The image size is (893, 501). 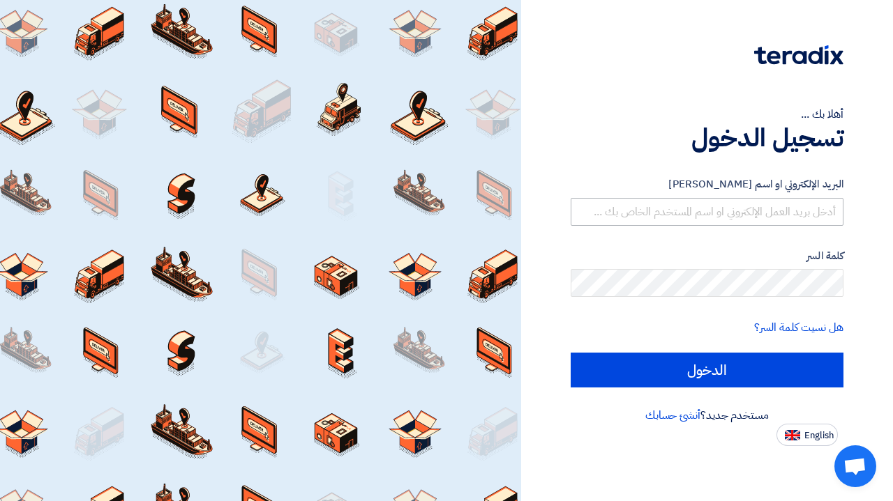 What do you see at coordinates (706, 370) in the screenshot?
I see `input: الدخول` at bounding box center [706, 370].